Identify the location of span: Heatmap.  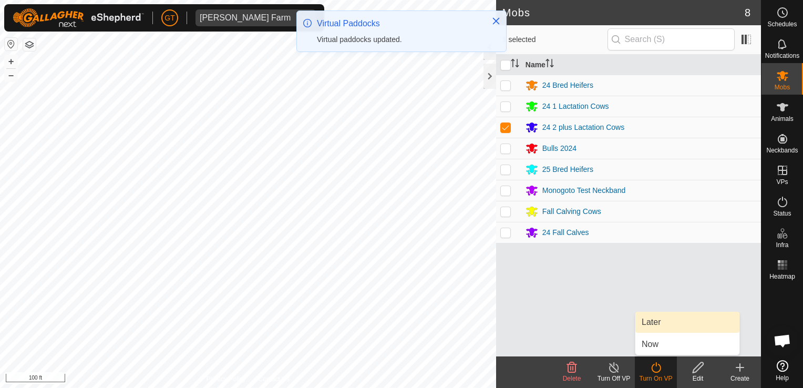
(782, 276).